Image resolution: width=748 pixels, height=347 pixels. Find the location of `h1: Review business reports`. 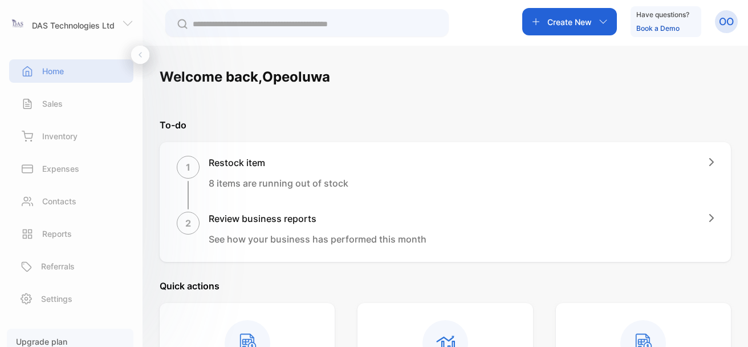

h1: Review business reports is located at coordinates (318, 218).